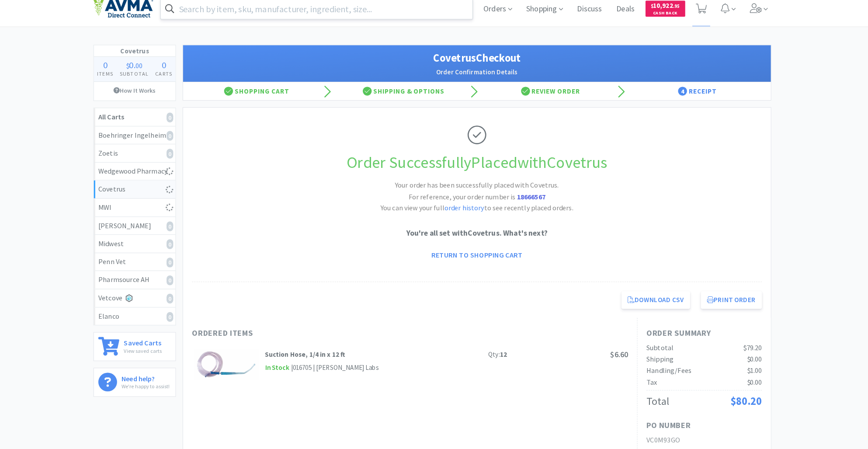  I want to click on a: Zoetis0, so click(142, 159).